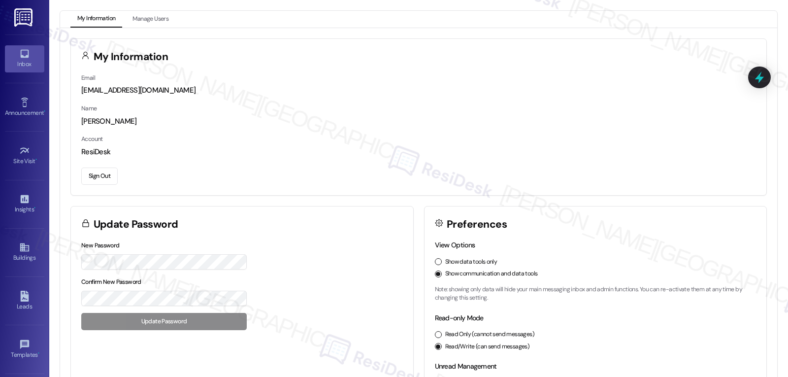 Image resolution: width=788 pixels, height=377 pixels. I want to click on a: Leads, so click(25, 301).